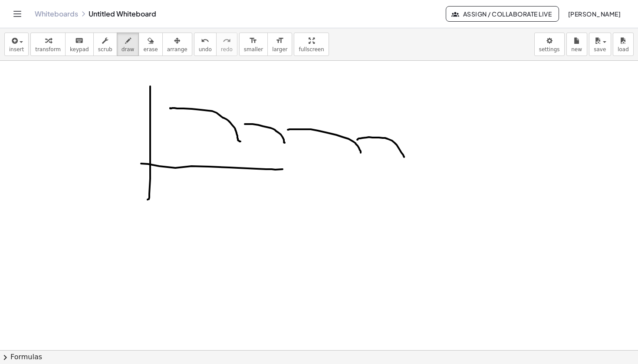 The width and height of the screenshot is (638, 364). I want to click on i: undo, so click(205, 41).